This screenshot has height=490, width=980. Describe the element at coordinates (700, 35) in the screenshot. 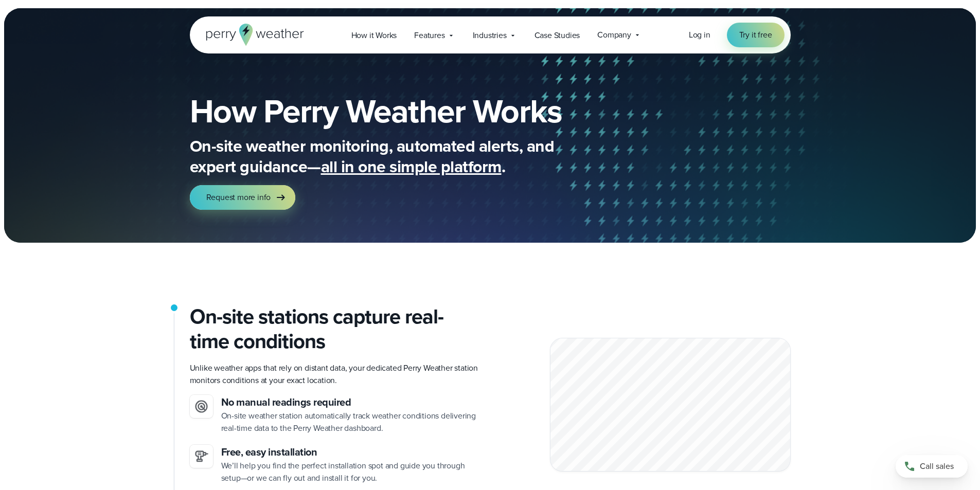

I see `span: Log in` at that location.